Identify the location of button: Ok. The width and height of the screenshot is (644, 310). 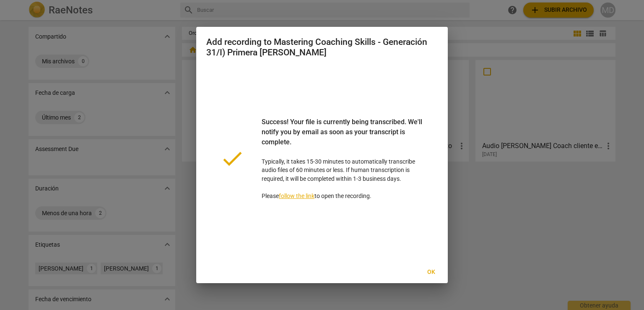
(431, 273).